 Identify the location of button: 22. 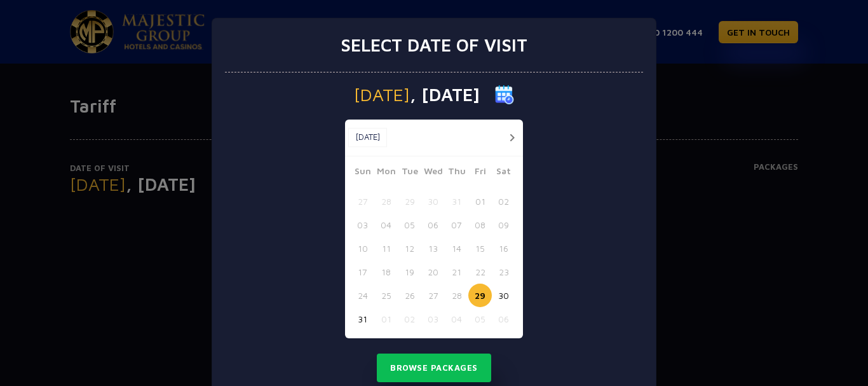
(480, 272).